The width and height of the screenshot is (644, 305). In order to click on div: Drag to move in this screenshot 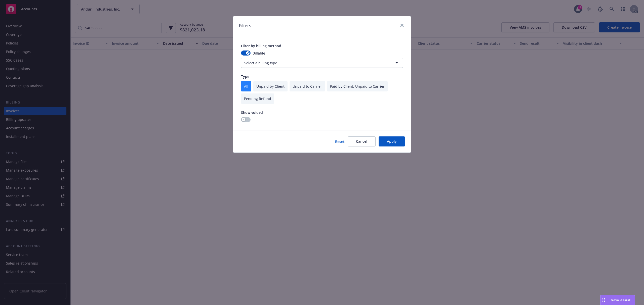, I will do `click(604, 300)`.